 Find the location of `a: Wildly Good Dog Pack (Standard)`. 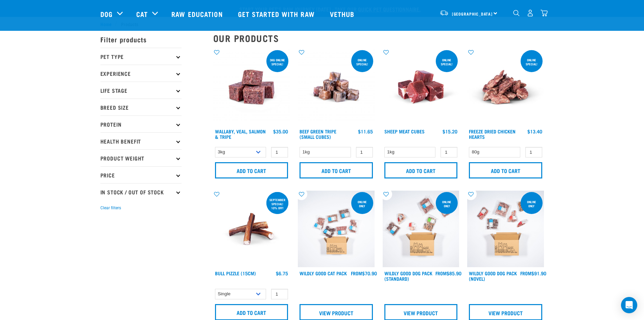

a: Wildly Good Dog Pack (Standard) is located at coordinates (408, 276).